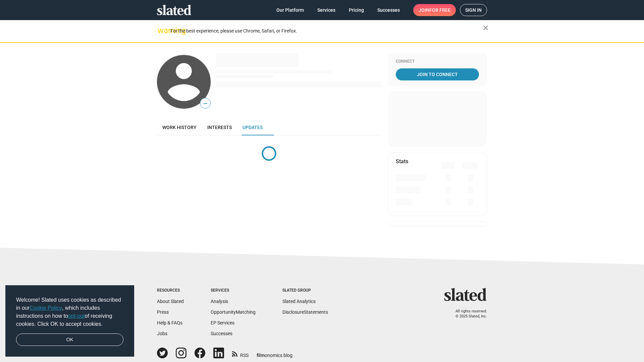  What do you see at coordinates (162, 30) in the screenshot?
I see `mat-icon: warning` at bounding box center [162, 30].